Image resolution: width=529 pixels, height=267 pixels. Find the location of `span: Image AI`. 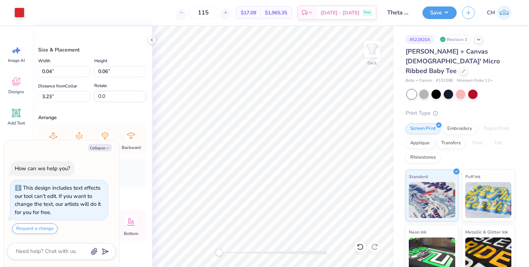

span: Image AI is located at coordinates (16, 60).